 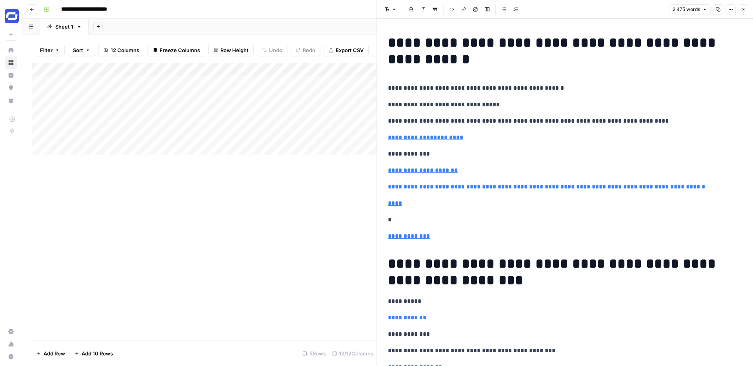 What do you see at coordinates (314, 354) in the screenshot?
I see `div: 5 Rows` at bounding box center [314, 354].